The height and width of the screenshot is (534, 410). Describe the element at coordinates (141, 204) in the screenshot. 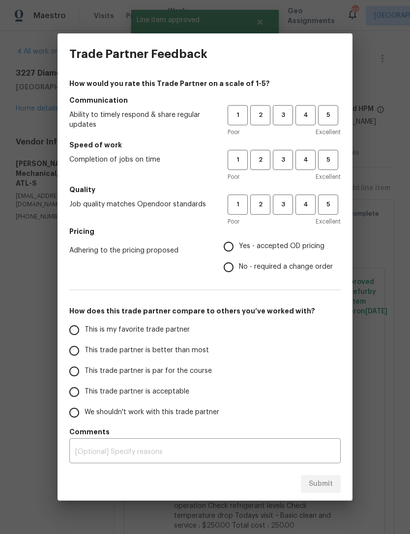

I see `span: Job quality matches Opendoor standards` at that location.